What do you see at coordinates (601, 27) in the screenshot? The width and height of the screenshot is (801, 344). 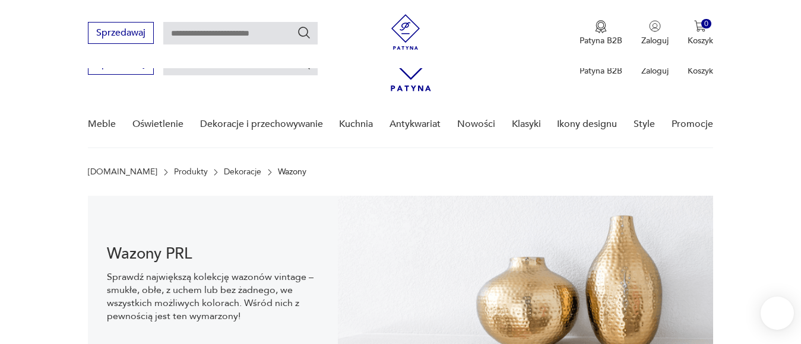 I see `img: Ikona medalu` at bounding box center [601, 27].